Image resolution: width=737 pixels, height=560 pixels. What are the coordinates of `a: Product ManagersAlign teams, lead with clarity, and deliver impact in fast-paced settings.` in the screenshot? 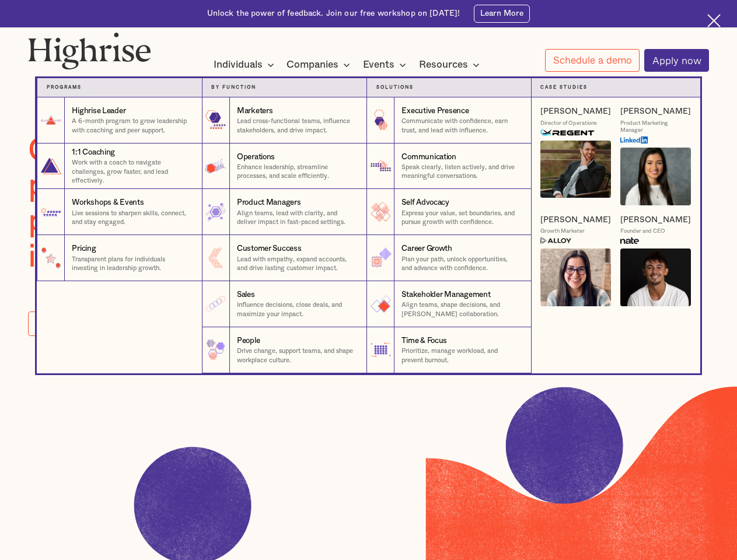 It's located at (284, 212).